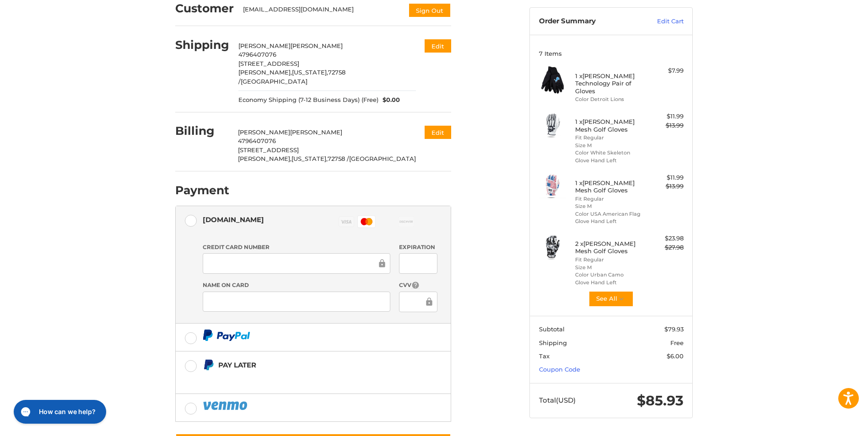  Describe the element at coordinates (666, 248) in the screenshot. I see `div: $27.98` at that location.